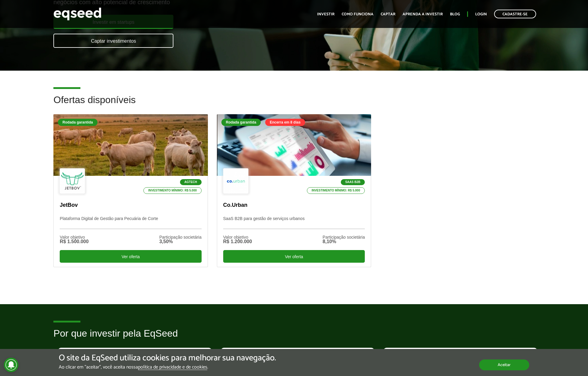  What do you see at coordinates (74, 241) in the screenshot?
I see `div: R$ 1.500.000` at bounding box center [74, 241].